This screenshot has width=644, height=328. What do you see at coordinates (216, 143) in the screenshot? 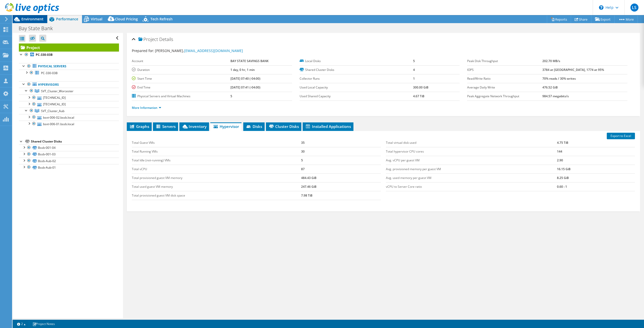
I see `td: Total Guest VMs` at bounding box center [216, 143].